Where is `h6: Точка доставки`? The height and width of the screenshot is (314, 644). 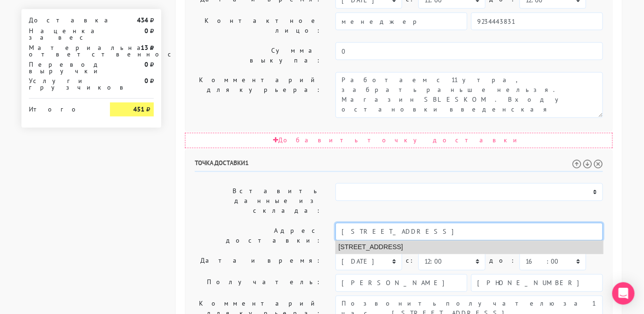
h6: Точка доставки is located at coordinates (399, 165).